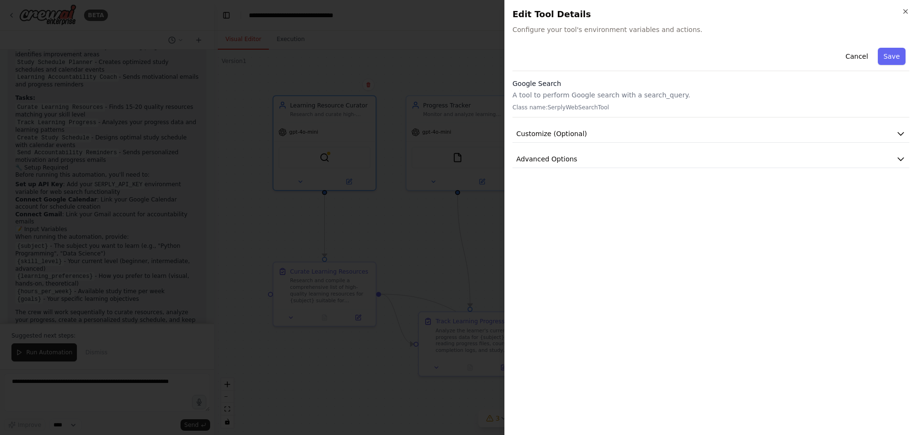 This screenshot has width=917, height=435. What do you see at coordinates (711, 14) in the screenshot?
I see `h2: Edit Tool Details` at bounding box center [711, 14].